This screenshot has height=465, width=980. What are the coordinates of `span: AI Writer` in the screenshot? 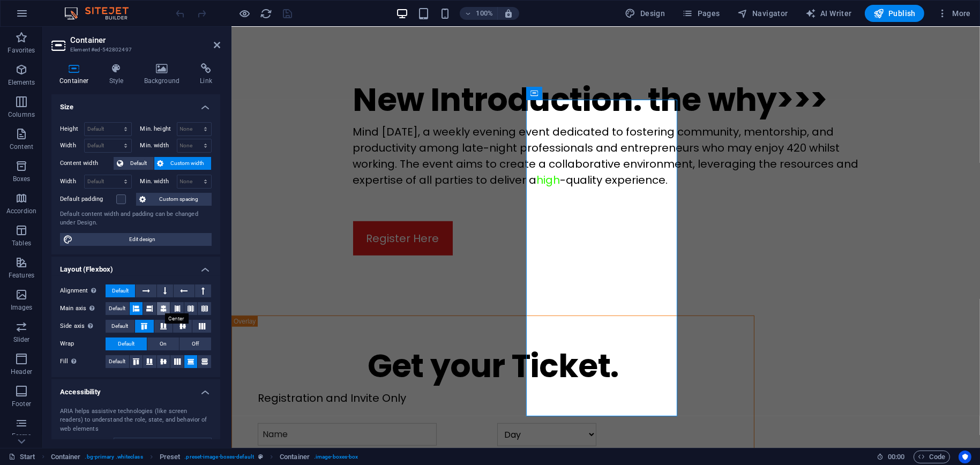 It's located at (828, 14).